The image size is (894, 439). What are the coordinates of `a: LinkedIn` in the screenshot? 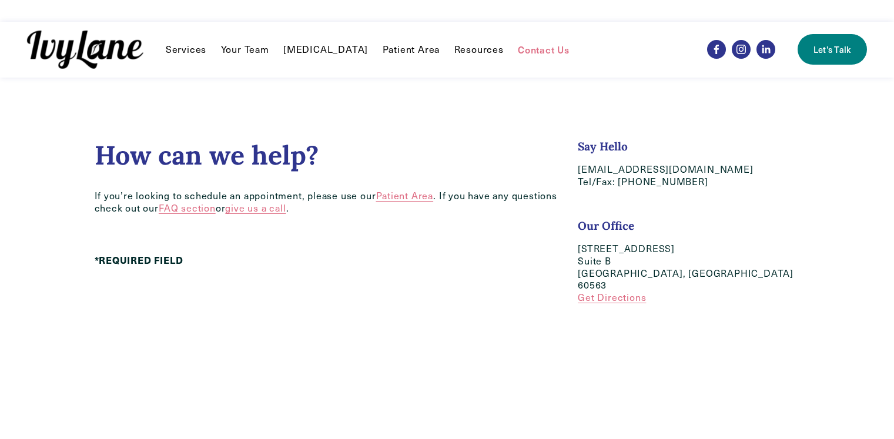 It's located at (766, 49).